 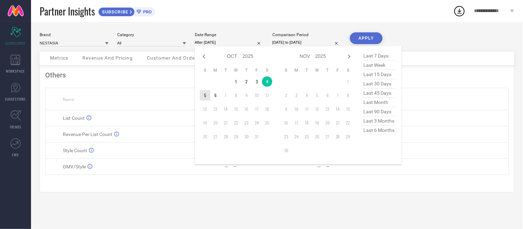 I want to click on td: Wed Nov 12 2025, so click(x=317, y=109).